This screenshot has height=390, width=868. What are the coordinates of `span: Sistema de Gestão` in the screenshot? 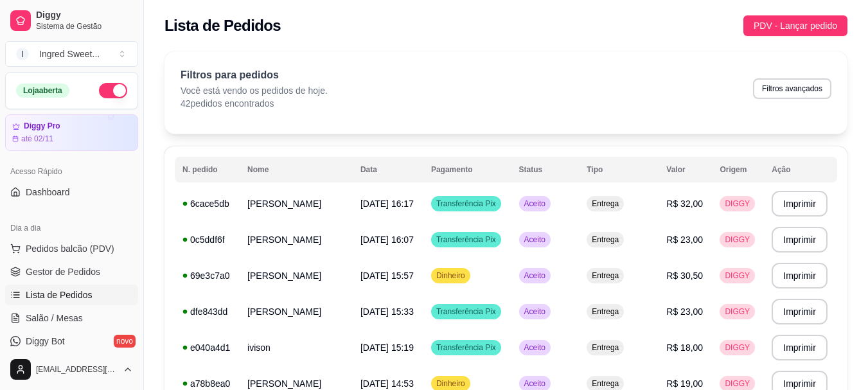 It's located at (84, 26).